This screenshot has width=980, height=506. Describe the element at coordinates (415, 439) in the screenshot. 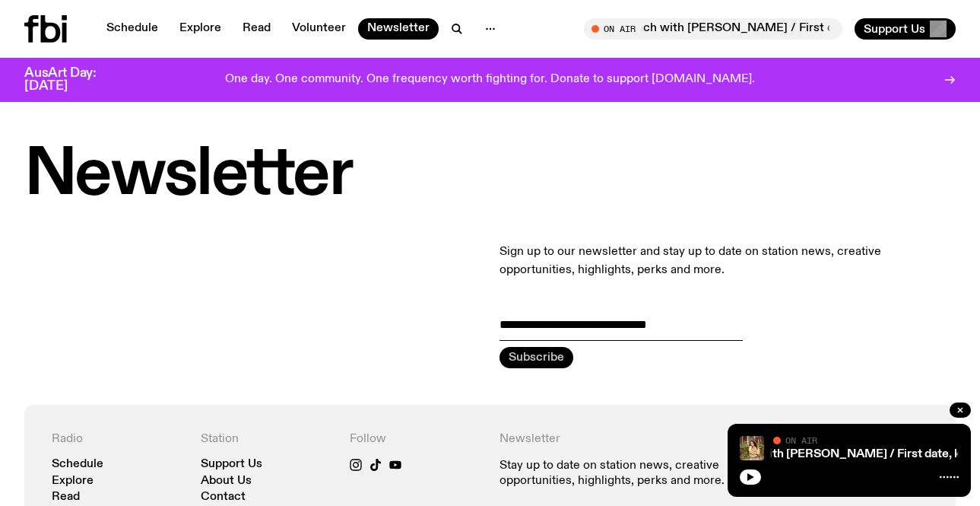

I see `h4: Follow` at that location.